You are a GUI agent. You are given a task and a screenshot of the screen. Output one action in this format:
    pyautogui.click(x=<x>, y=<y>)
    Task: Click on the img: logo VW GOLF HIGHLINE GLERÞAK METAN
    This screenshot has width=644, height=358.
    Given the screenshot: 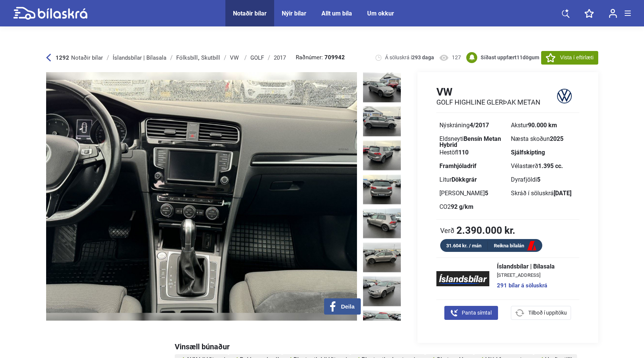 What is the action you would take?
    pyautogui.click(x=565, y=96)
    